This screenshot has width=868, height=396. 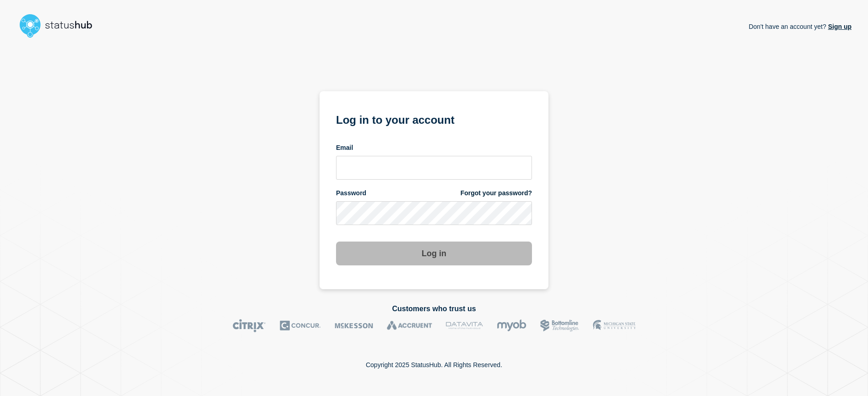 I want to click on a: Forgot your password?, so click(x=497, y=193).